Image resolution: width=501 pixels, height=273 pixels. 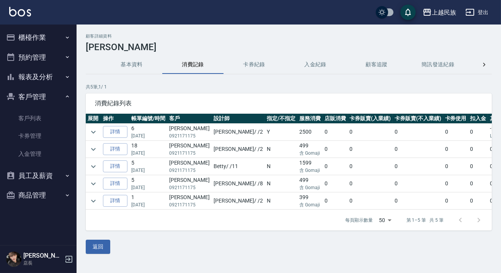 What do you see at coordinates (38, 97) in the screenshot?
I see `button: 客戶管理` at bounding box center [38, 97].